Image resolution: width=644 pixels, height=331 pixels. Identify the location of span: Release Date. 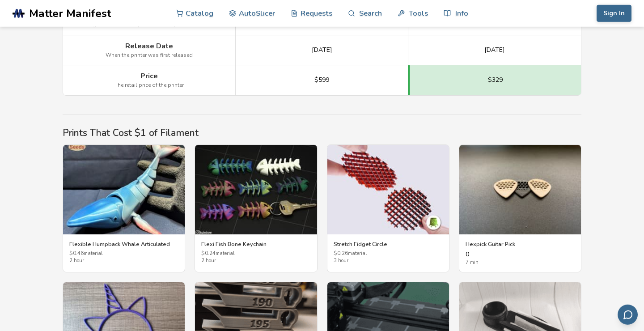
(149, 46).